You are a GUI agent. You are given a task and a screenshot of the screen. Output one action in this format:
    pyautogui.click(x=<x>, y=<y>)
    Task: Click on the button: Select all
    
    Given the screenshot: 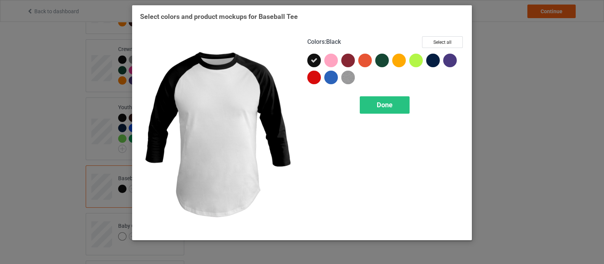 What is the action you would take?
    pyautogui.click(x=443, y=42)
    